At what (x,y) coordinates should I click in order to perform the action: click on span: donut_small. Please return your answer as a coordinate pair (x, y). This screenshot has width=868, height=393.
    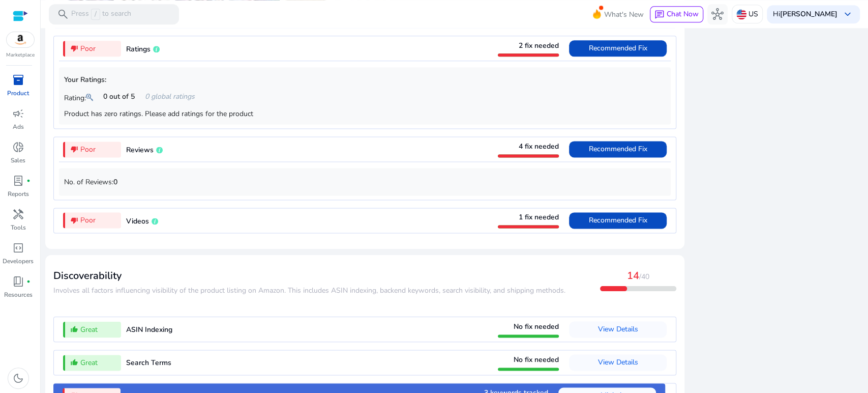
    Looking at the image, I should click on (19, 147).